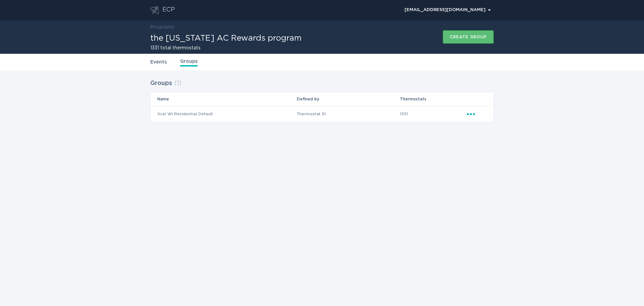  I want to click on td: Thermostat ID, so click(348, 114).